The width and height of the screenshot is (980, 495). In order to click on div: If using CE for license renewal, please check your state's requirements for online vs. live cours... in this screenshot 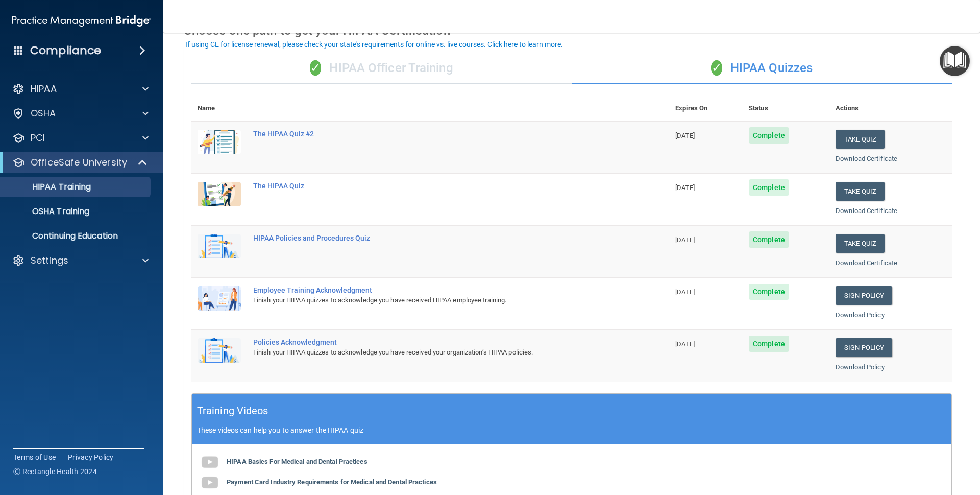, I will do `click(374, 45)`.